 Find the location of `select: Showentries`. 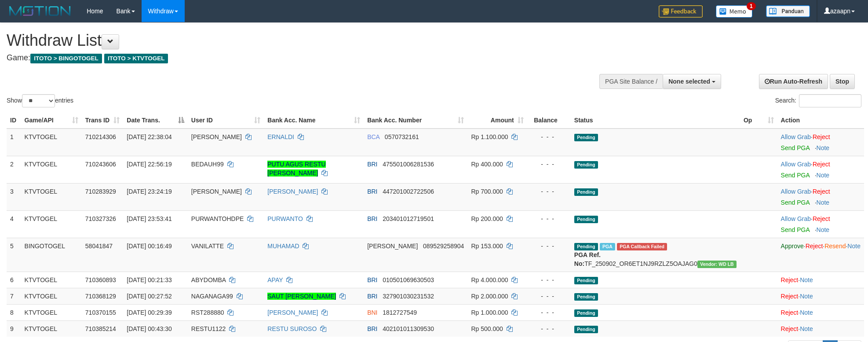

select: Showentries is located at coordinates (38, 101).